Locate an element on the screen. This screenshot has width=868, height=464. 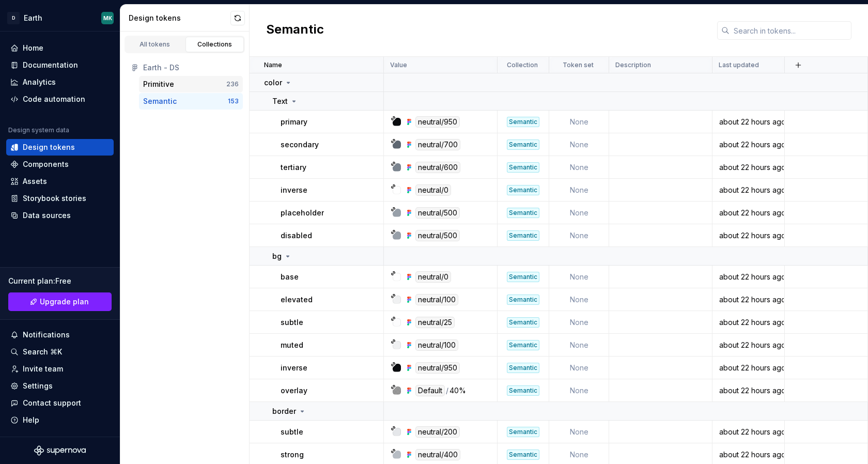
p: Collection is located at coordinates (523, 65).